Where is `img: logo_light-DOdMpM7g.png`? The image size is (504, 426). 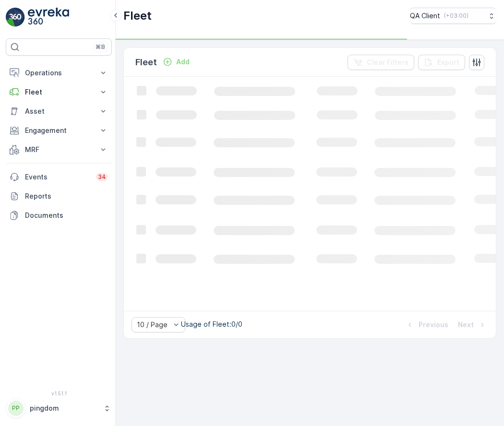
img: logo_light-DOdMpM7g.png is located at coordinates (48, 17).